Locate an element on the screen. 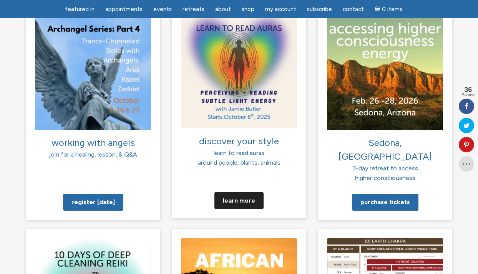 The height and width of the screenshot is (274, 478). span: Shares is located at coordinates (468, 95).